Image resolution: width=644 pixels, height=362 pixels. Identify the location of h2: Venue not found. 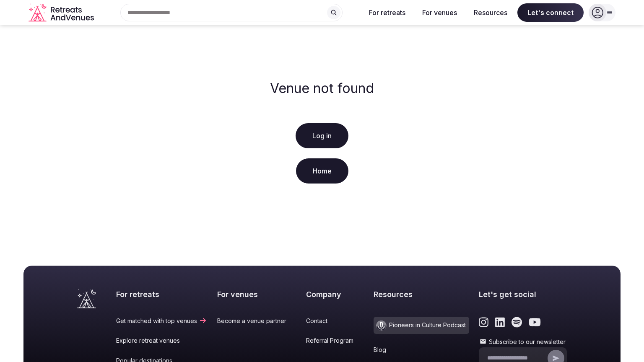
(322, 88).